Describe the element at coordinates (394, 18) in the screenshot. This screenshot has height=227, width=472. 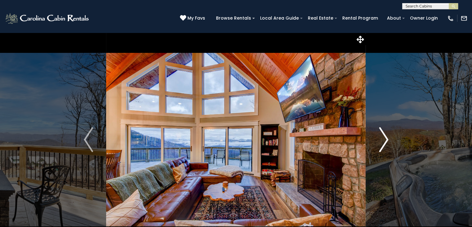
I see `a: About` at that location.